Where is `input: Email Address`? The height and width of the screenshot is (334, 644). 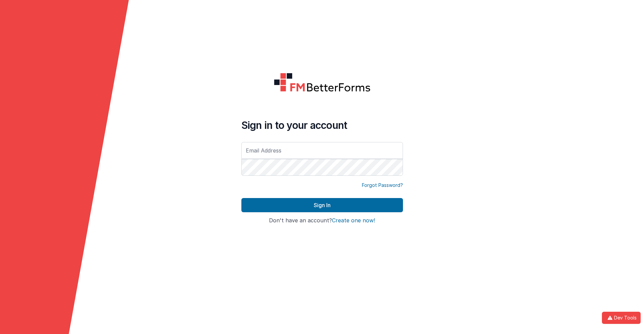 input: Email Address is located at coordinates (322, 150).